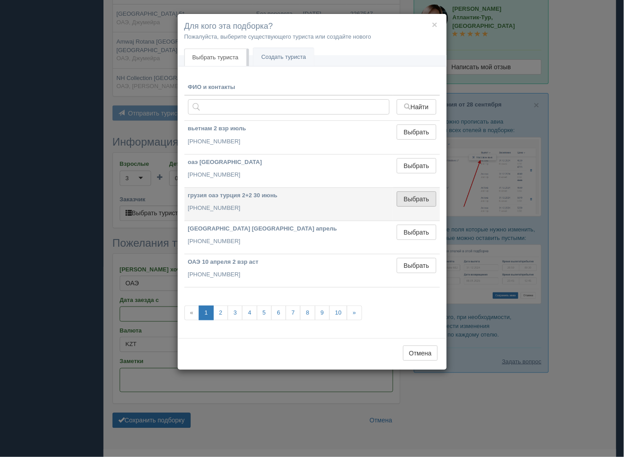  What do you see at coordinates (293, 313) in the screenshot?
I see `a: 7` at bounding box center [293, 313].